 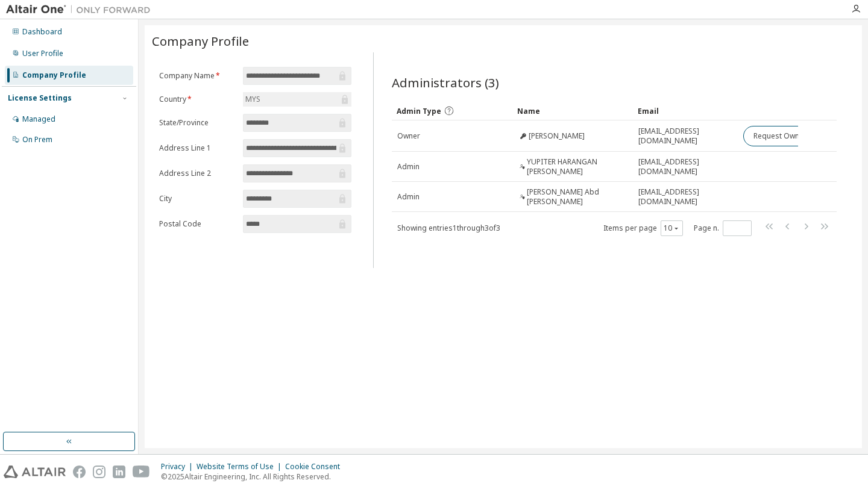 What do you see at coordinates (42, 32) in the screenshot?
I see `div: Dashboard` at bounding box center [42, 32].